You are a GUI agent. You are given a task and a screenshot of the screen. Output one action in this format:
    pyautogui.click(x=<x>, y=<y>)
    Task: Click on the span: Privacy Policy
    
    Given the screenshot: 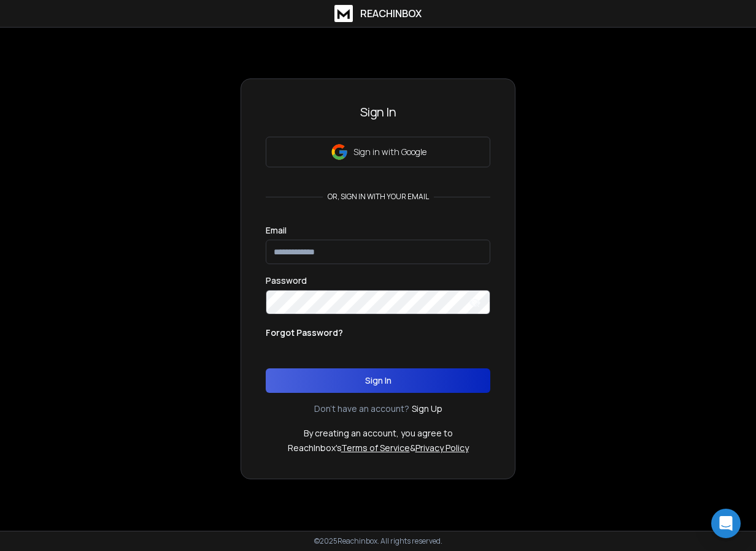 What is the action you would take?
    pyautogui.click(x=442, y=447)
    